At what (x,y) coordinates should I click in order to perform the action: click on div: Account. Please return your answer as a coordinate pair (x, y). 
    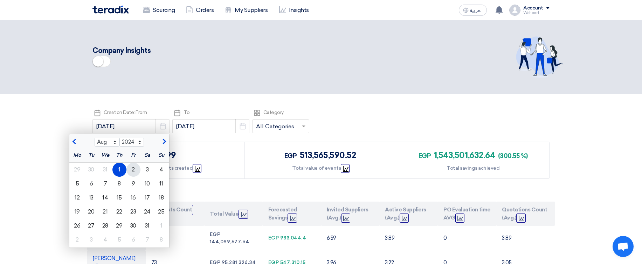
    Looking at the image, I should click on (533, 8).